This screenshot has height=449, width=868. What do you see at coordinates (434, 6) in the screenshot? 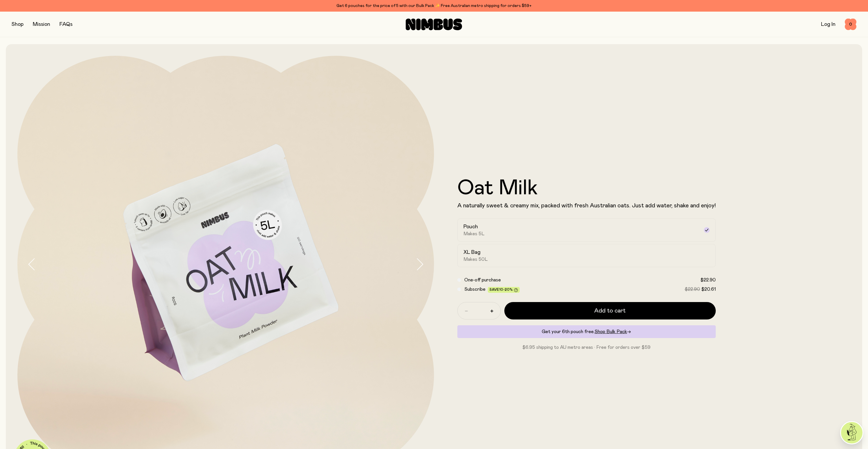
I see `div: Get 6 pouches for the price of 5 with our Bulk Pack ✨ Free Australian metro shipping for orders $59+` at bounding box center [434, 6].